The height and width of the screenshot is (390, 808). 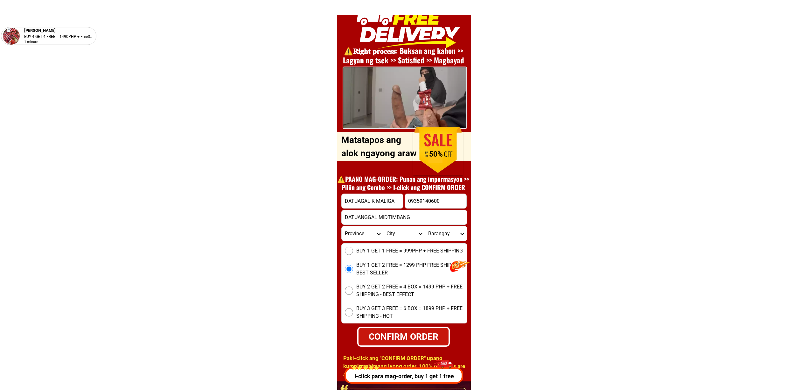 I want to click on span: BUY 3 GET 3 FREE = 6 BOX = 1899 PHP + FREE SHIPPING - HOT, so click(x=412, y=312).